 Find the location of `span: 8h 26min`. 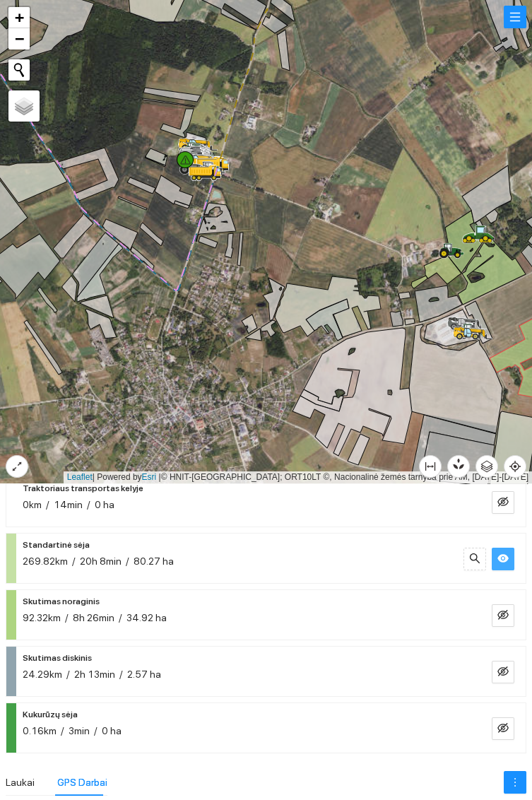

span: 8h 26min is located at coordinates (93, 618).